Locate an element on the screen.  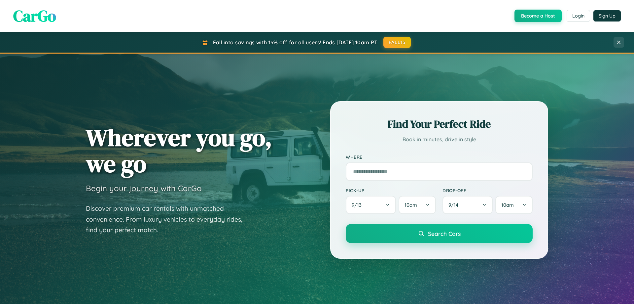
button: 9/13 is located at coordinates (371, 204).